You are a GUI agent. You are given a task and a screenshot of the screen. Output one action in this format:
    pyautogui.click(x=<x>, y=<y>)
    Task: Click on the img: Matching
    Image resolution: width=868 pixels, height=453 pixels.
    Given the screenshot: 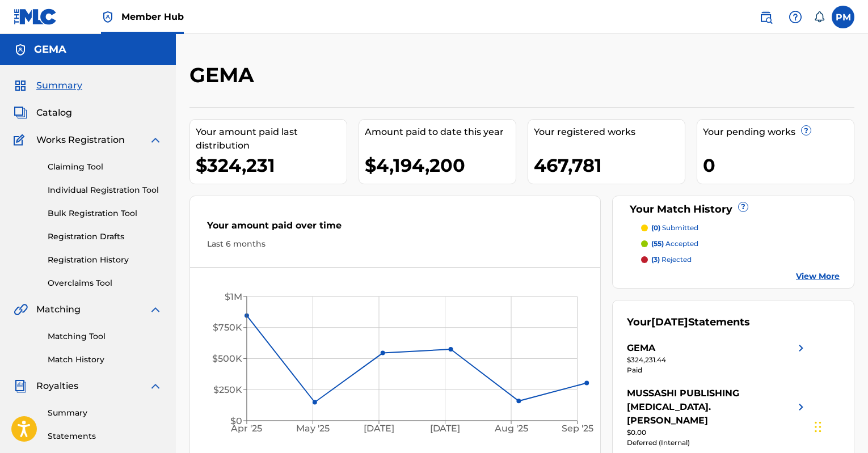 What is the action you would take?
    pyautogui.click(x=20, y=310)
    